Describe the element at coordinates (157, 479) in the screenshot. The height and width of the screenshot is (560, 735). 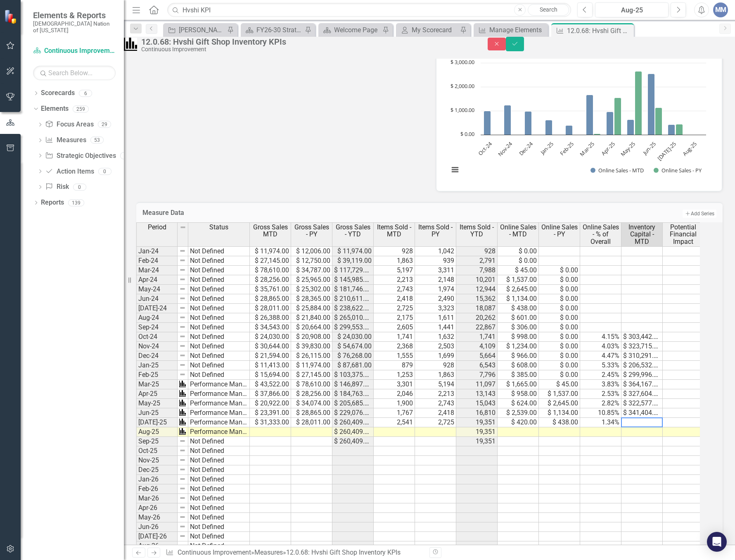
I see `td: Jan-26` at that location.